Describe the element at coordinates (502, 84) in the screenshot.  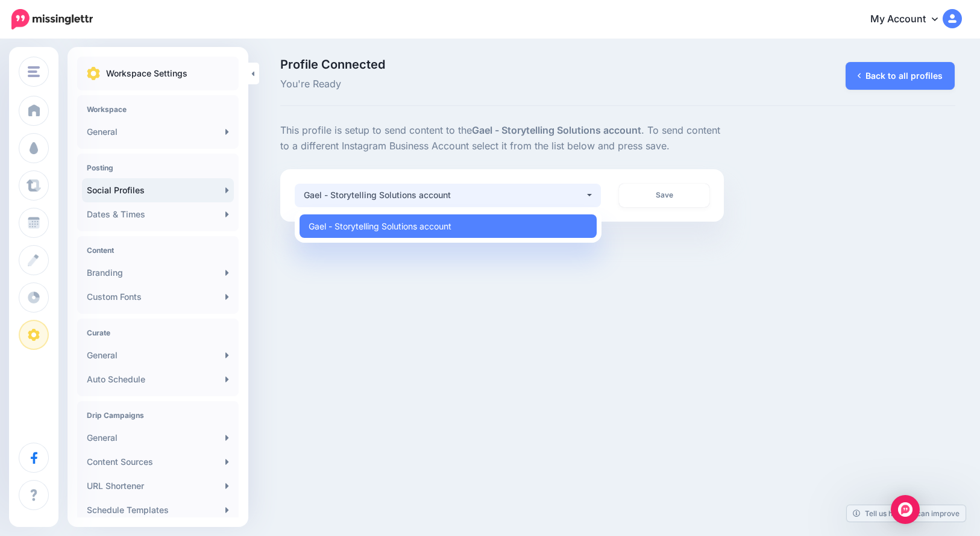
I see `span: You're Ready` at that location.